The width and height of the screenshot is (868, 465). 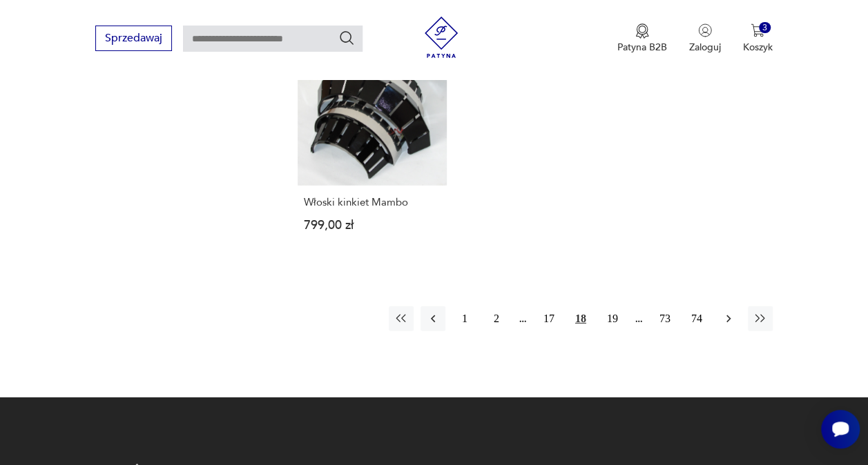 I want to click on button: Zaloguj, so click(x=705, y=38).